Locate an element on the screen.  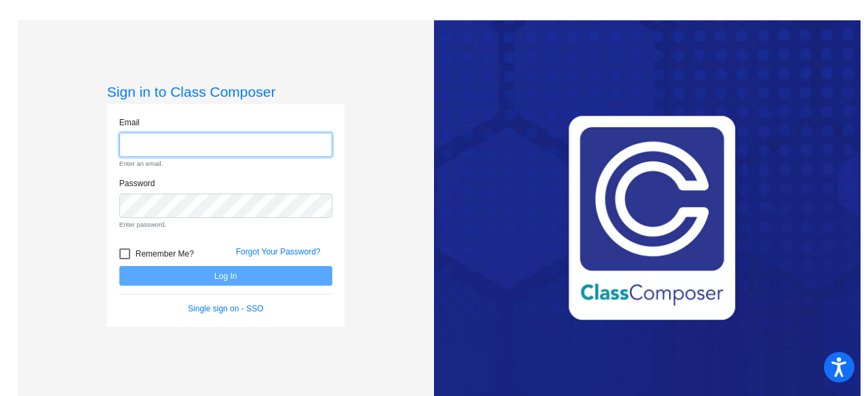
label: Email is located at coordinates (130, 123).